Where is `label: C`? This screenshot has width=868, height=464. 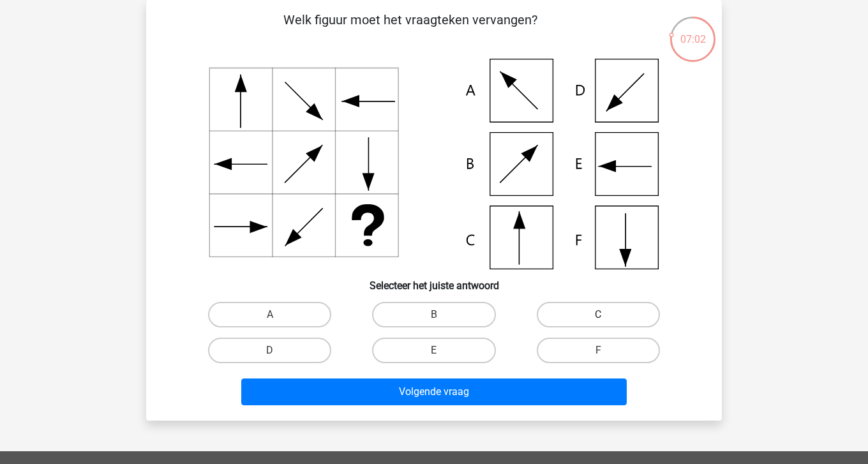 label: C is located at coordinates (598, 315).